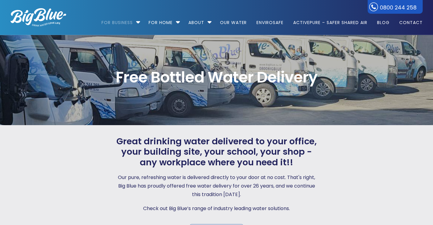  I want to click on img: logo, so click(38, 17).